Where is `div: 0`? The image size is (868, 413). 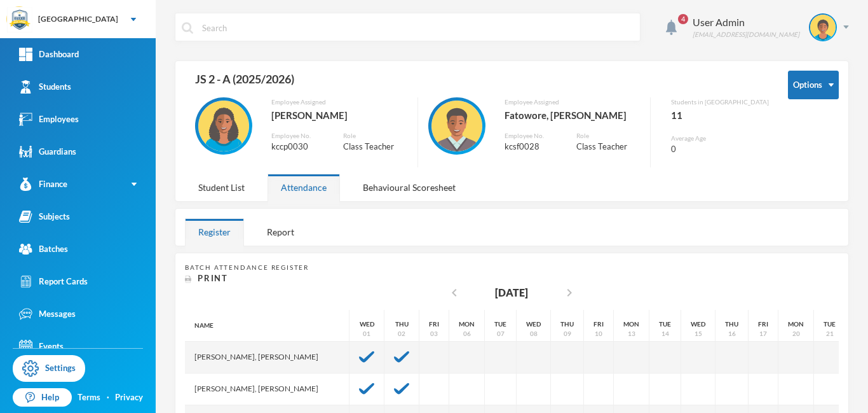
div: 0 is located at coordinates (720, 149).